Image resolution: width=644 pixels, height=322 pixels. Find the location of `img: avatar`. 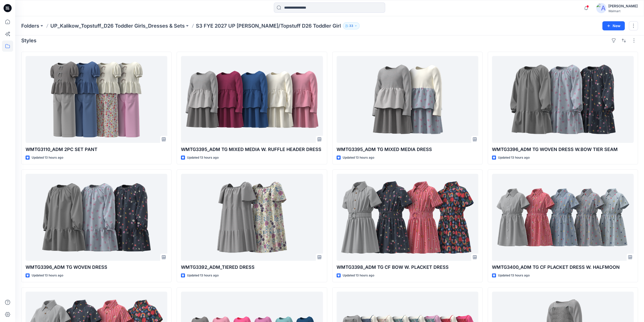

img: avatar is located at coordinates (601, 8).